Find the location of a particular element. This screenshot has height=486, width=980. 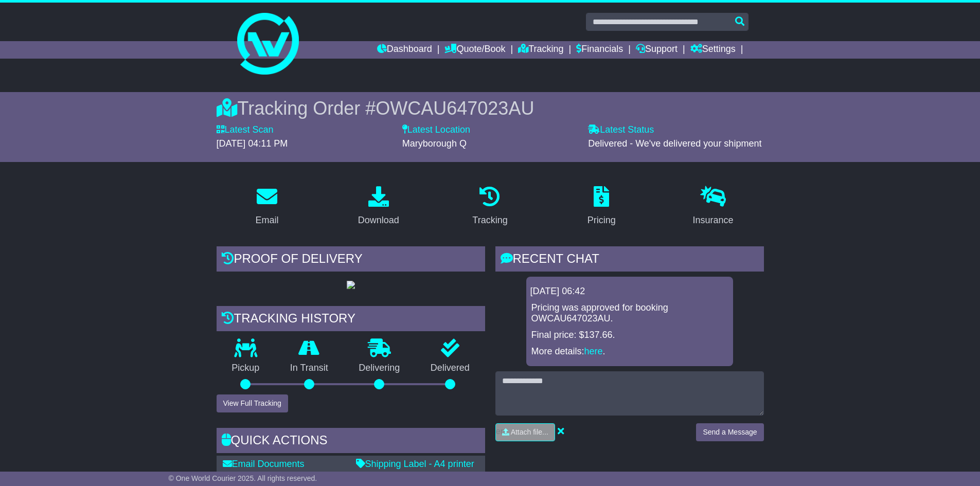

div: Tracking is located at coordinates (490, 220).